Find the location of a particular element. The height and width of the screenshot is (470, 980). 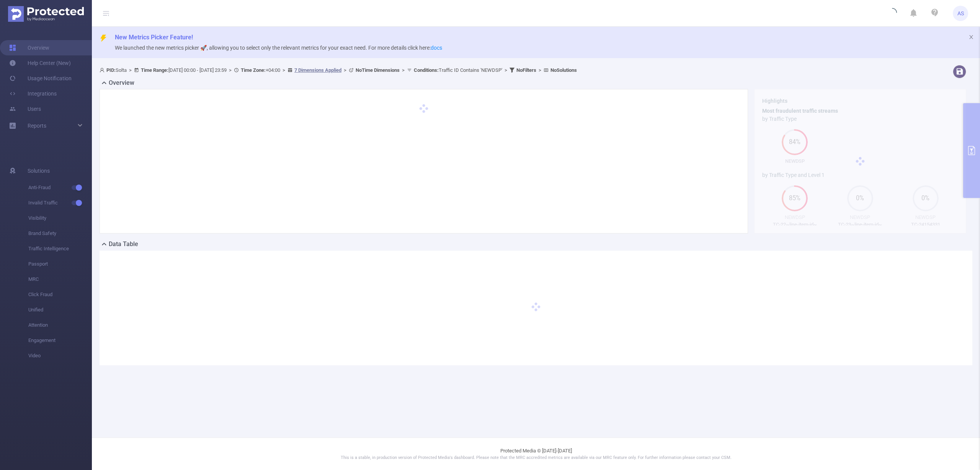

span: AS is located at coordinates (960, 14).